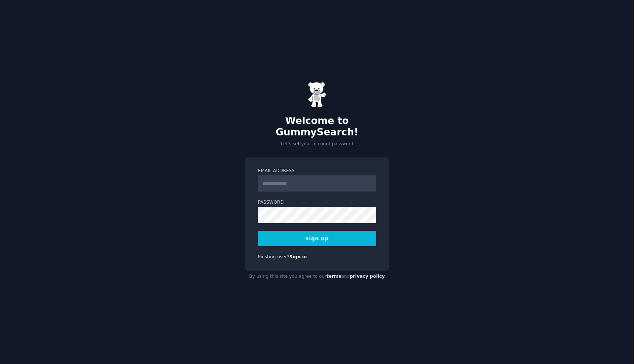 This screenshot has height=364, width=634. What do you see at coordinates (317, 171) in the screenshot?
I see `label: Email Address` at bounding box center [317, 171].